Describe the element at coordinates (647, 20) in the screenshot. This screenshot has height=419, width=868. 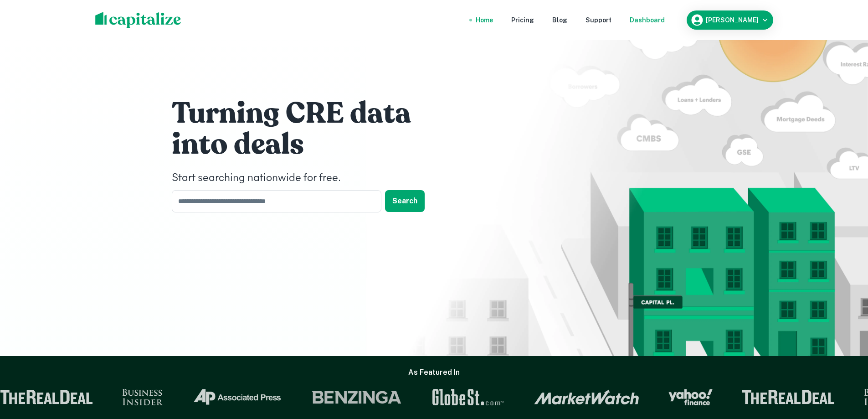
I see `a: Dashboard` at that location.